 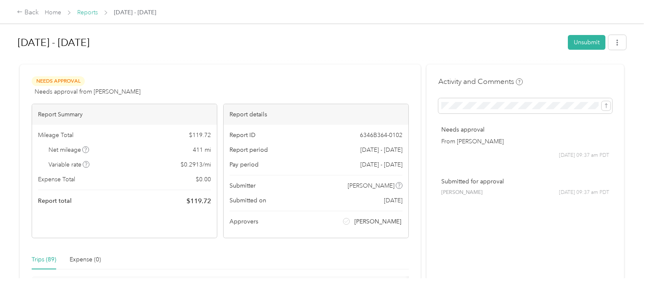 What do you see at coordinates (203, 179) in the screenshot?
I see `span: $ 0.00` at bounding box center [203, 179].